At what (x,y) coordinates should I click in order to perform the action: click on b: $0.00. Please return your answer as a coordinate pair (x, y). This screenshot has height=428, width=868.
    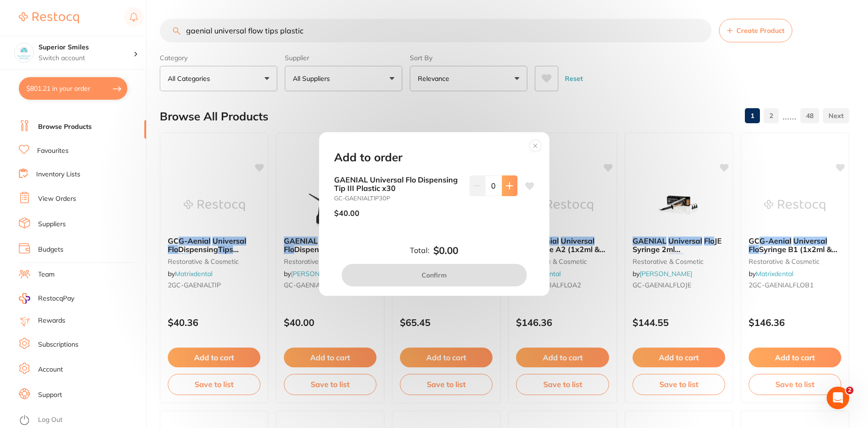
    Looking at the image, I should click on (445, 251).